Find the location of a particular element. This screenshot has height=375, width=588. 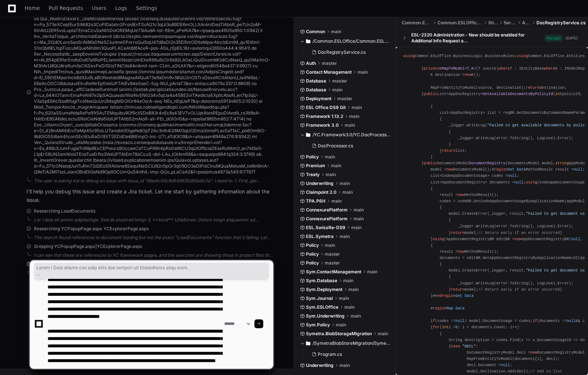

span: Framework 3.0 is located at coordinates (322, 125).